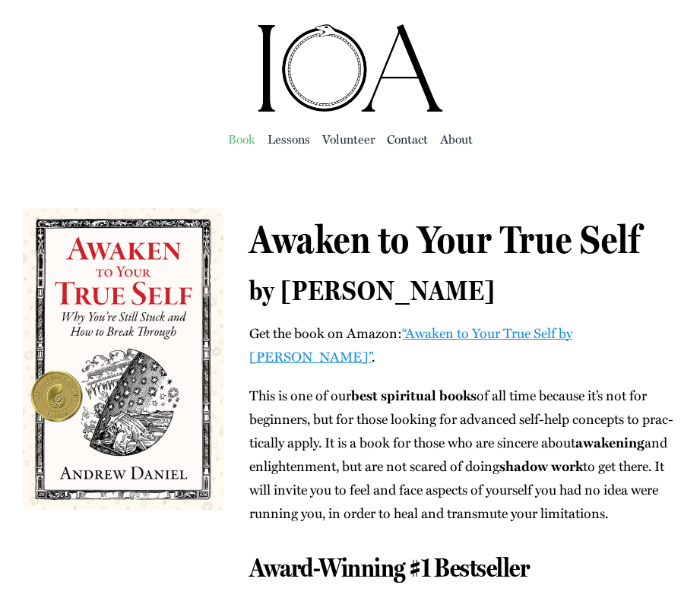  Describe the element at coordinates (348, 139) in the screenshot. I see `span: Vol­un­teer` at that location.